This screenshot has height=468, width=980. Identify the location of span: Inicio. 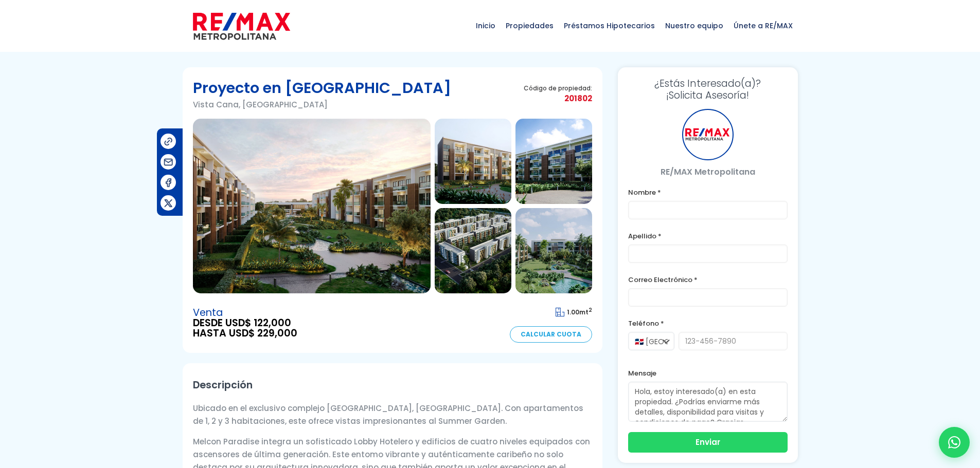
(486, 26).